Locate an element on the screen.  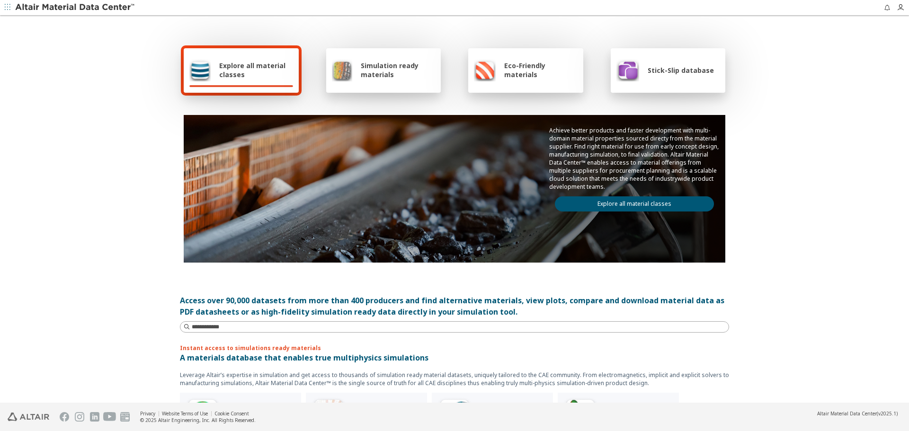
p: Achieve better products and faster development with multi-domain material properties sourced dire... is located at coordinates (634, 159).